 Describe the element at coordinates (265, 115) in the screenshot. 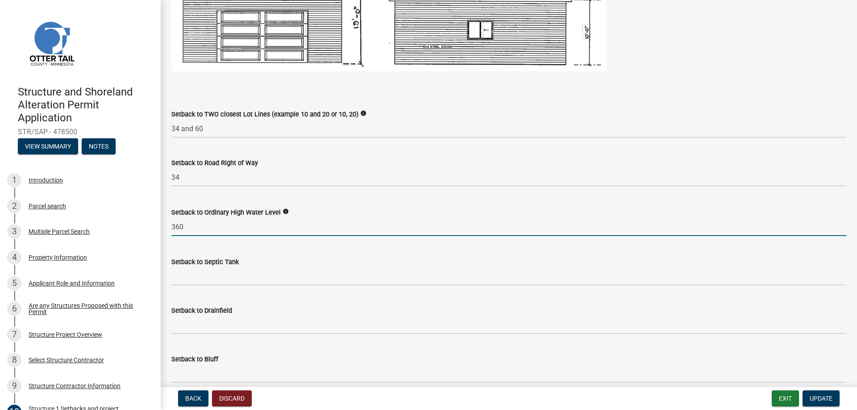

I see `label: Setback to TWO closest Lot Lines (example 10 and 20 or 10, 20)` at that location.